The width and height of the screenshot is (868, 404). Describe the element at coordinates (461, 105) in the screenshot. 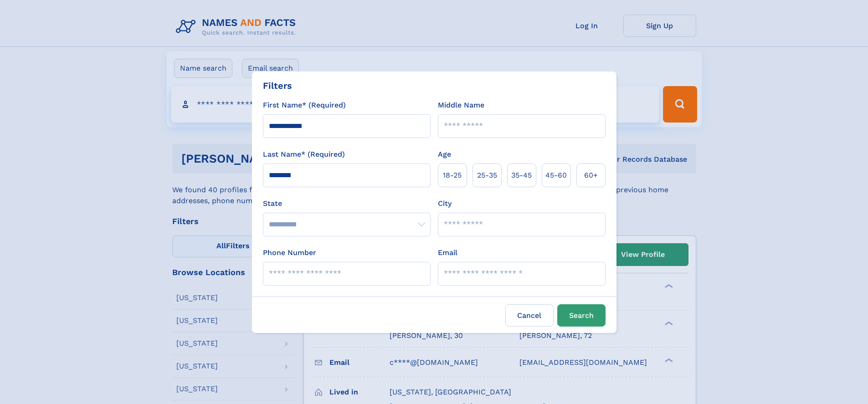

I see `label: Middle Name` at that location.